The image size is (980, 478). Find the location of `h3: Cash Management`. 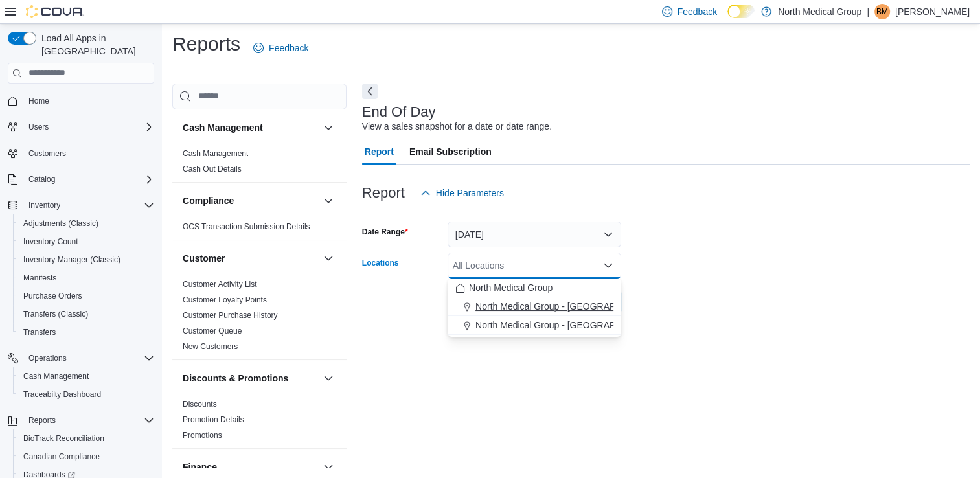

h3: Cash Management is located at coordinates (223, 127).